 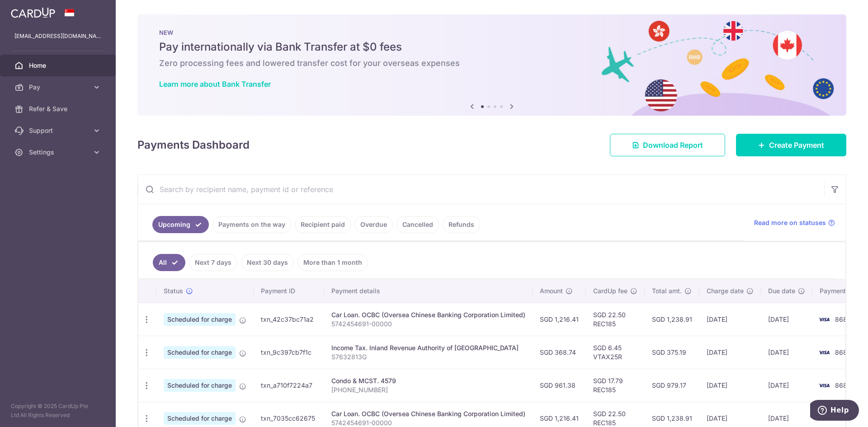 I want to click on span: Refer & Save, so click(x=59, y=109).